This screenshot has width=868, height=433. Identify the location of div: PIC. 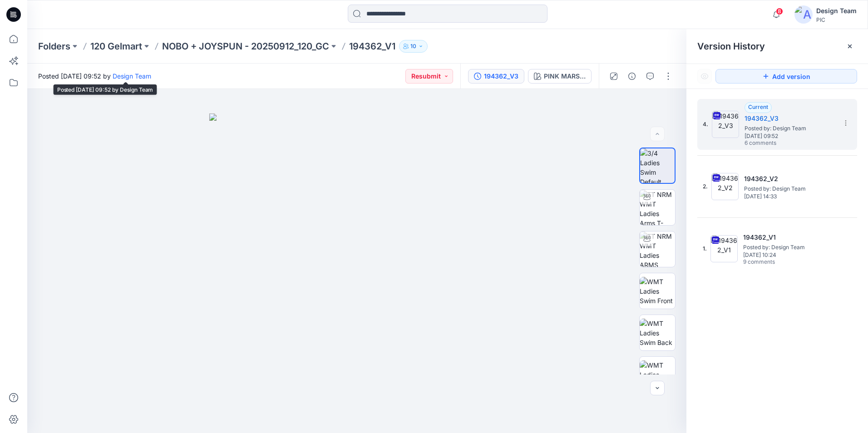
(837, 20).